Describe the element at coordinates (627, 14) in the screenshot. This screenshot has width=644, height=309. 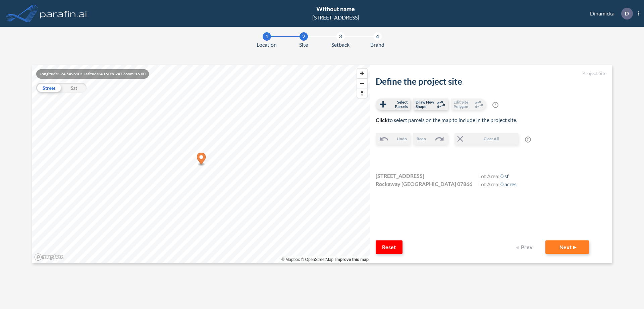
I see `p: D` at that location.